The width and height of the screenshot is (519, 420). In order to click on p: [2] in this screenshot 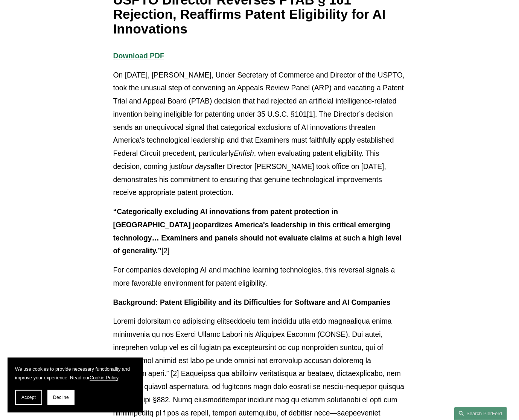, I will do `click(260, 232)`.